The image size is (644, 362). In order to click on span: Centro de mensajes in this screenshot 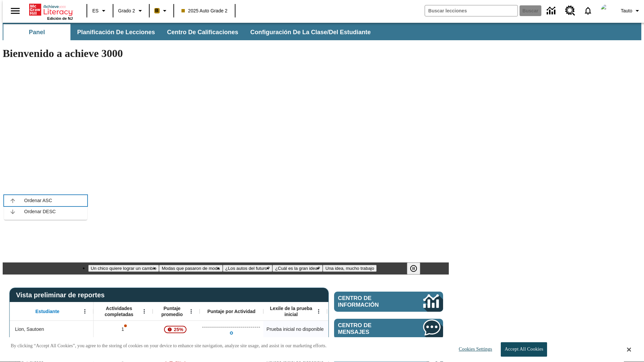, I will do `click(371, 329)`.